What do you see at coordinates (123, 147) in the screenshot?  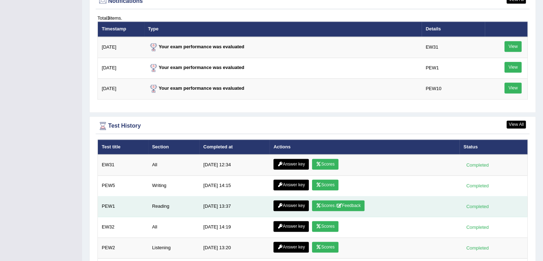 I see `th: Test title` at bounding box center [123, 147].